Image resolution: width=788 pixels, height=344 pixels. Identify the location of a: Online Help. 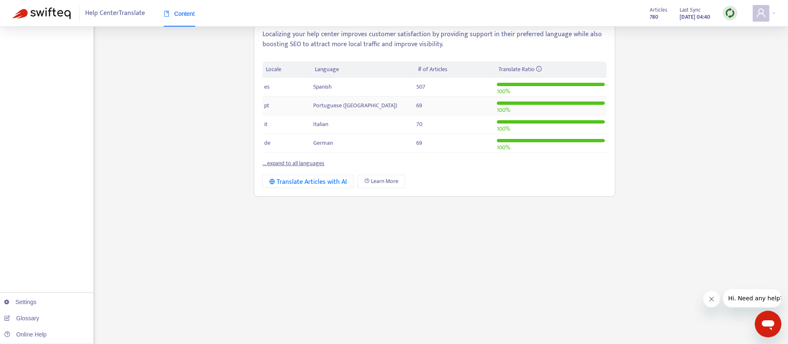
(25, 334).